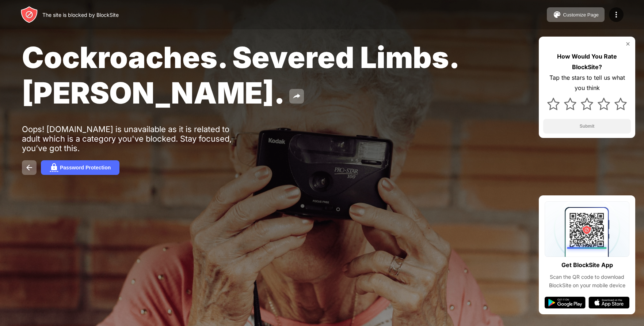 The width and height of the screenshot is (644, 326). I want to click on div: Tap the stars to tell us what you think, so click(587, 83).